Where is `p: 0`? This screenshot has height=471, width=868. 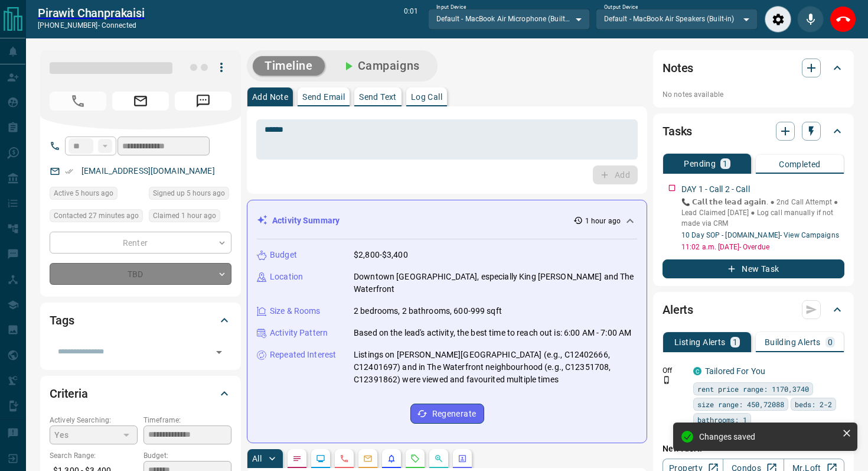 p: 0 is located at coordinates (830, 342).